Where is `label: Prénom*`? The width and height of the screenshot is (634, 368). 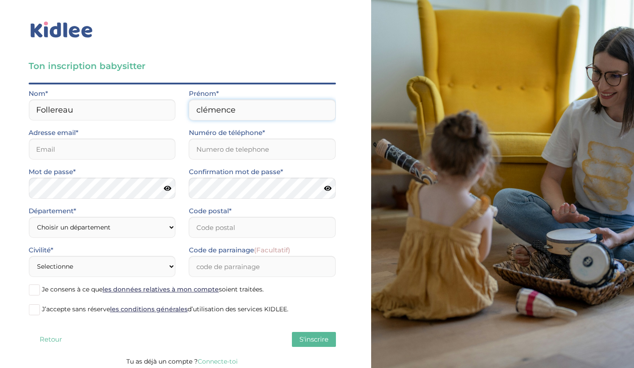 label: Prénom* is located at coordinates (204, 94).